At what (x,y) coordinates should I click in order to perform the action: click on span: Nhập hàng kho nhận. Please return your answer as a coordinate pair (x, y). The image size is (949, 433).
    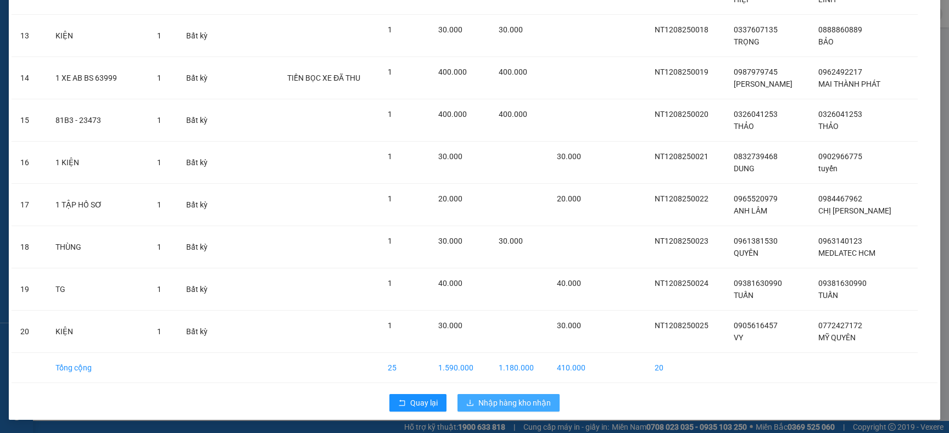
    Looking at the image, I should click on (514, 403).